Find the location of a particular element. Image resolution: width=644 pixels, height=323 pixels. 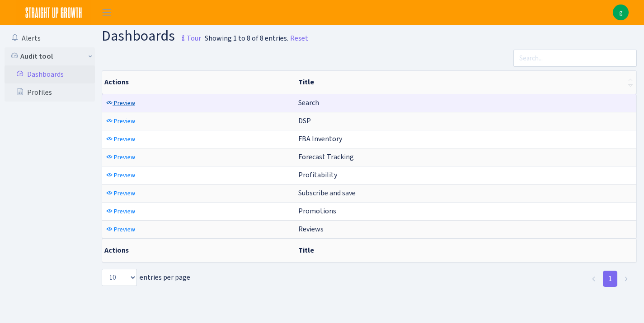

a: Audit tool is located at coordinates (50, 56).